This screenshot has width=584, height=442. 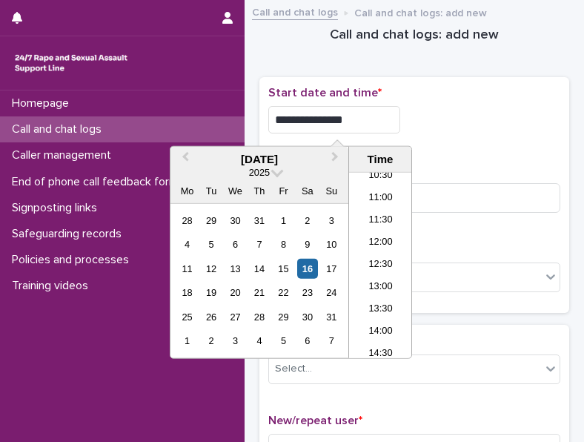 I want to click on div: We, so click(x=235, y=191).